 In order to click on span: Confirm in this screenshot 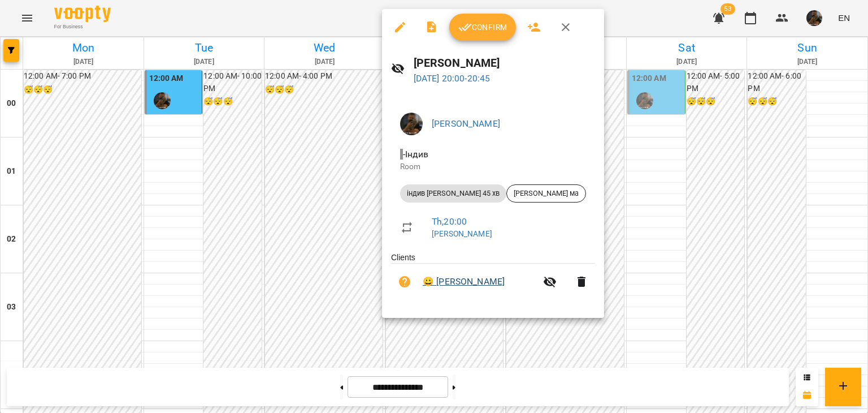, I will do `click(483, 27)`.